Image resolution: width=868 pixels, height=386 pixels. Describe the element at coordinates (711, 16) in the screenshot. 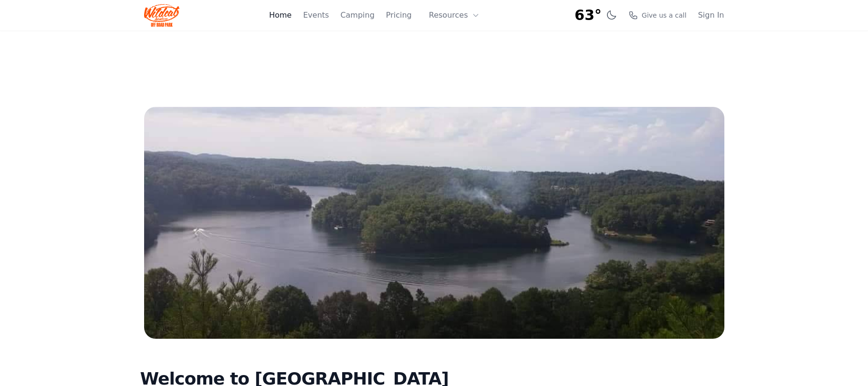

I see `a: Sign In` at that location.